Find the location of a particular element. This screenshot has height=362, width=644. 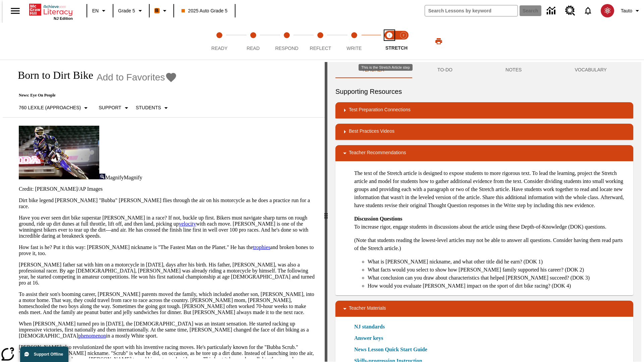

button: Select a new avatar is located at coordinates (607, 11).